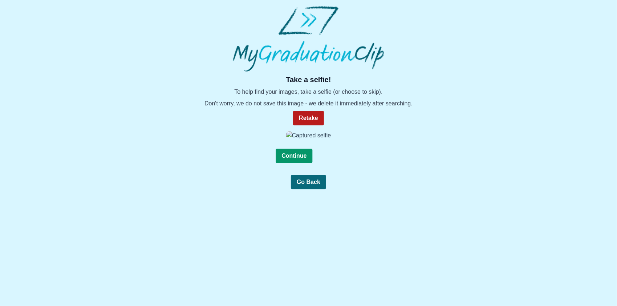  What do you see at coordinates (308, 182) in the screenshot?
I see `button: Go Back` at bounding box center [308, 182].